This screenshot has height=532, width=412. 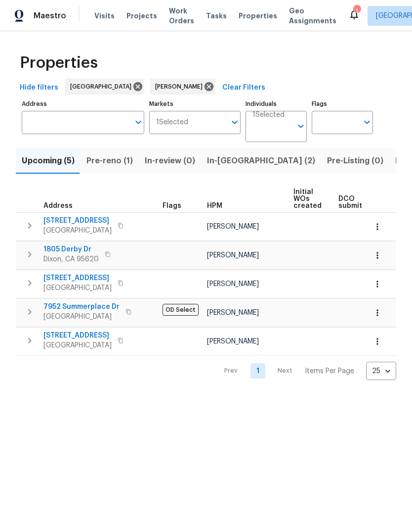 I want to click on div: 25, so click(x=381, y=371).